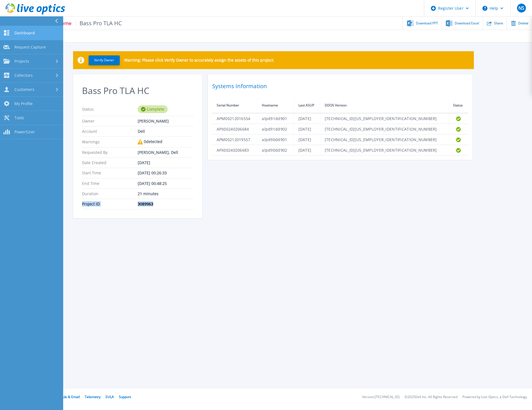  What do you see at coordinates (235, 118) in the screenshot?
I see `td: APM00212016554` at bounding box center [235, 118].